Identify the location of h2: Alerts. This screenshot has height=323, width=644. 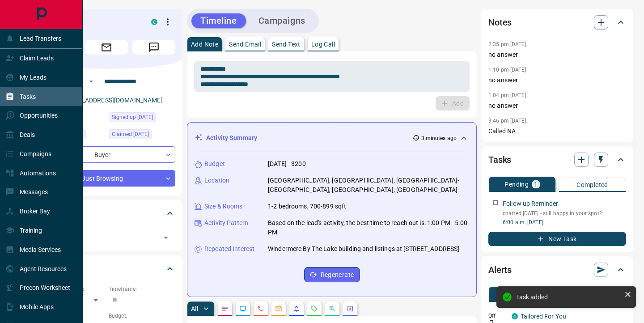
(500, 270).